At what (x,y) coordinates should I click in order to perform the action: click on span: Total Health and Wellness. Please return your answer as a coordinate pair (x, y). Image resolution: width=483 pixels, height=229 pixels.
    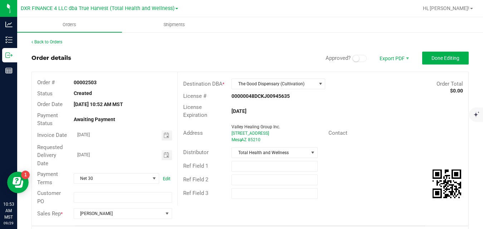
    Looking at the image, I should click on (270, 152).